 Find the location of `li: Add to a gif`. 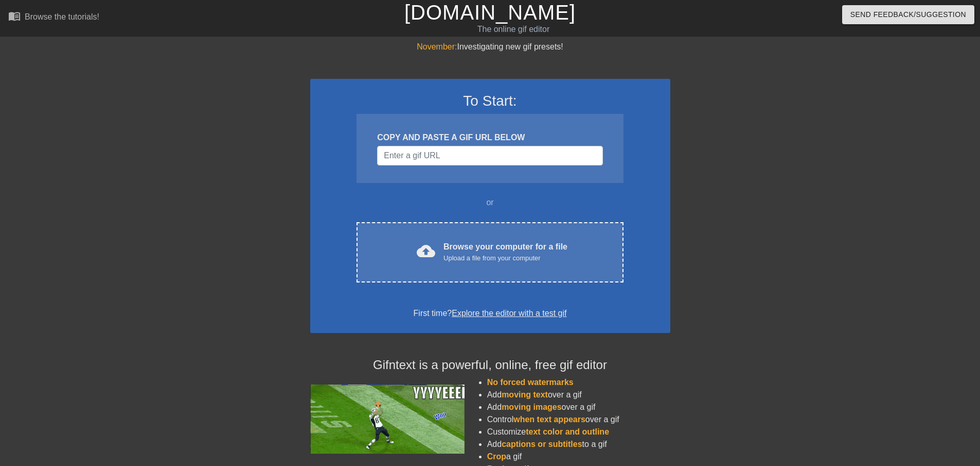

li: Add to a gif is located at coordinates (579, 444).